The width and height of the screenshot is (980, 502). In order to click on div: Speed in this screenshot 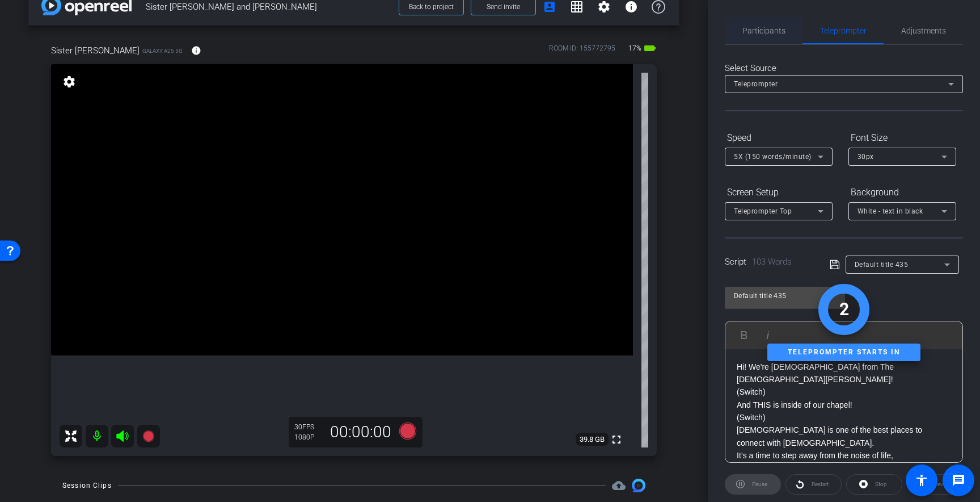, I will do `click(779, 138)`.